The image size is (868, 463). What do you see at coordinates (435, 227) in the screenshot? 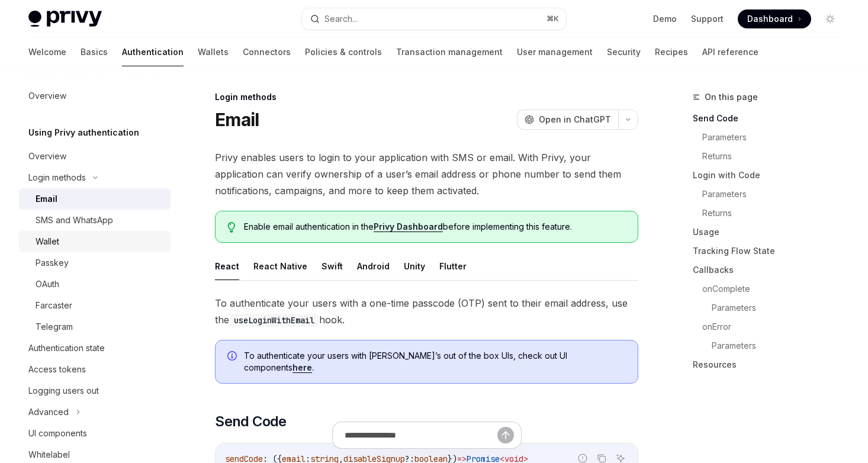
I see `span: Enable email authentication in the before implementing this feature.` at bounding box center [435, 227].